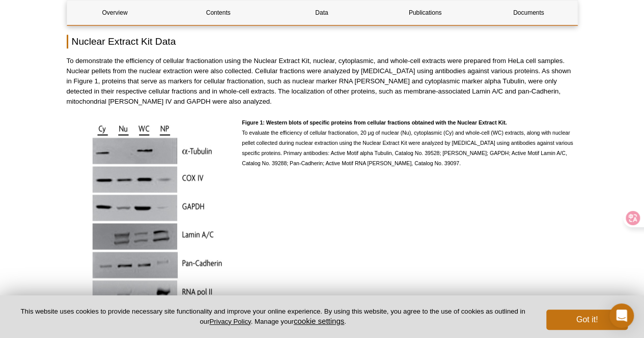 Image resolution: width=644 pixels, height=338 pixels. I want to click on img: Western blots of specific proteins from cellular fractions obtained with the Nuclear Extract Kit., so click(150, 219).